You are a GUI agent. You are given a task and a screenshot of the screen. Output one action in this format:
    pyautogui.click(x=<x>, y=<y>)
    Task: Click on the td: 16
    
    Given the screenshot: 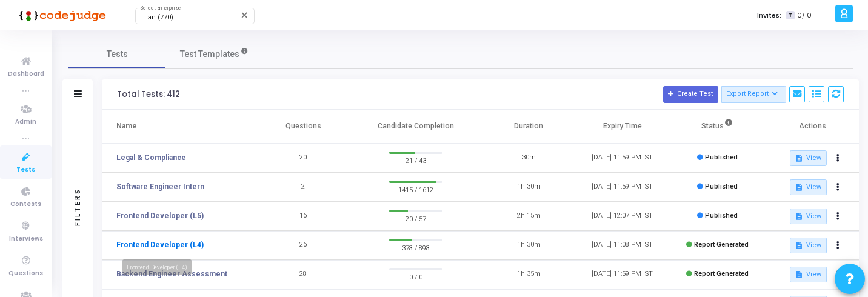 What is the action you would take?
    pyautogui.click(x=303, y=216)
    